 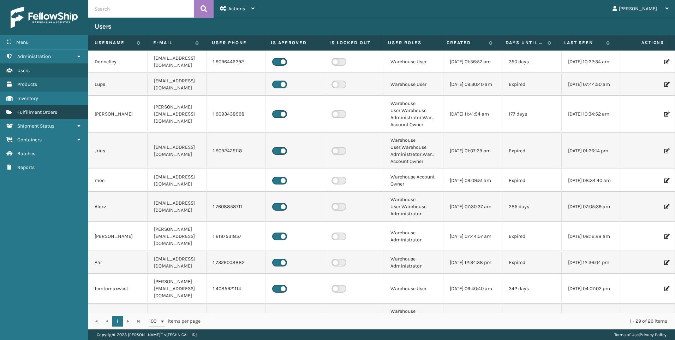 What do you see at coordinates (26, 153) in the screenshot?
I see `span: Batches` at bounding box center [26, 153].